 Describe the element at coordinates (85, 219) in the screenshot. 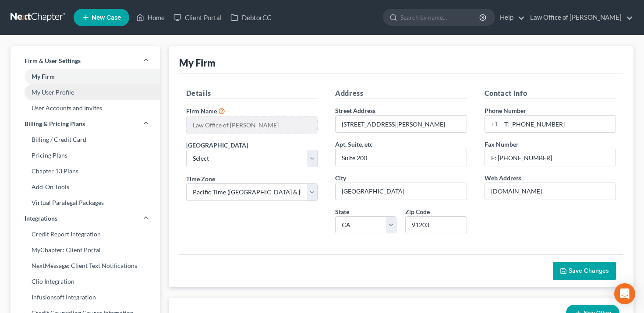

I see `a: Integrations` at that location.